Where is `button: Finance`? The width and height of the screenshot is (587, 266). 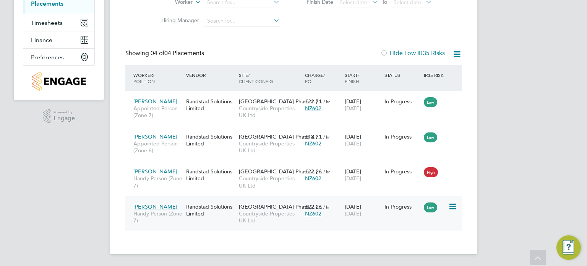
button: Finance is located at coordinates (59, 40).